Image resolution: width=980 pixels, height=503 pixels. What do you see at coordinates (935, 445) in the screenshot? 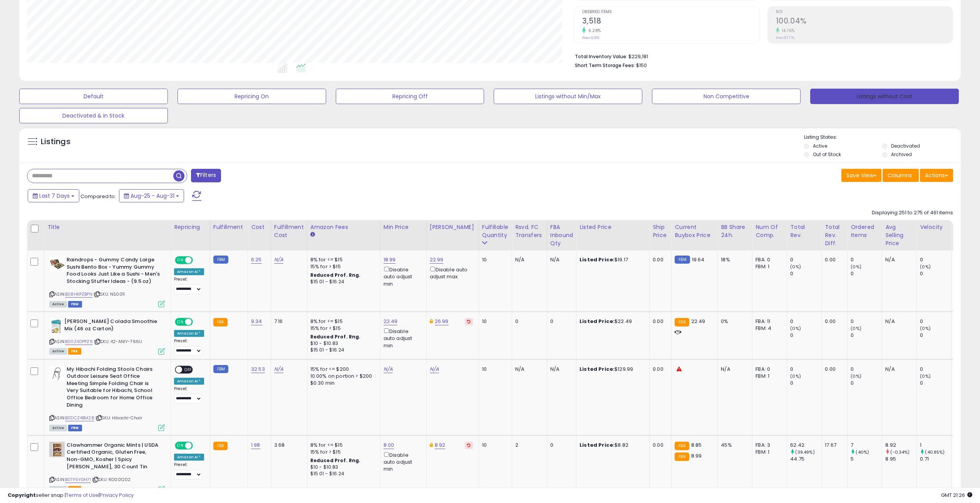
I see `div: 1` at bounding box center [935, 445].